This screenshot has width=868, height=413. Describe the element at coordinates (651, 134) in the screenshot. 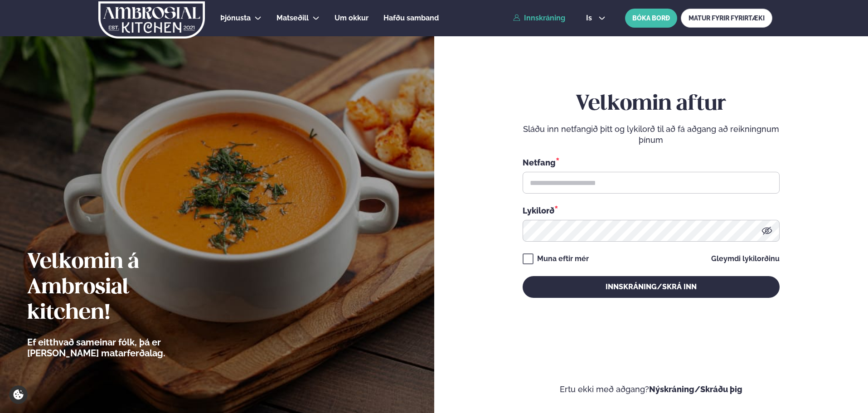

I see `p: Sláðu inn netfangið þitt og lykilorð til að fá aðgang að reikningnum þínum` at that location.